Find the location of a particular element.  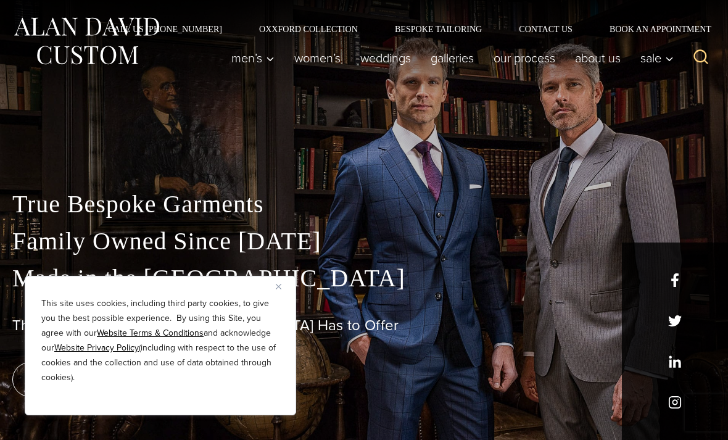

a: Women’s is located at coordinates (317, 58).